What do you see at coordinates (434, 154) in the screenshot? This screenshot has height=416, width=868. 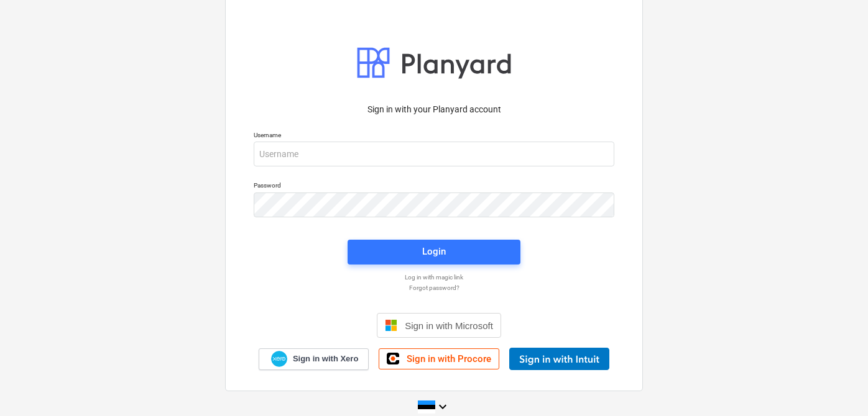 I see `input: Username` at bounding box center [434, 154].